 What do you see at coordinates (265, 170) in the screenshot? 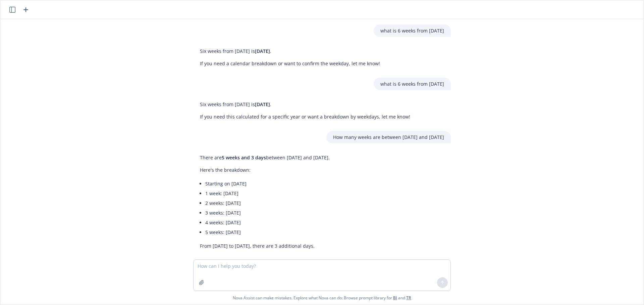
I see `p: Here's the breakdown:` at bounding box center [265, 170].